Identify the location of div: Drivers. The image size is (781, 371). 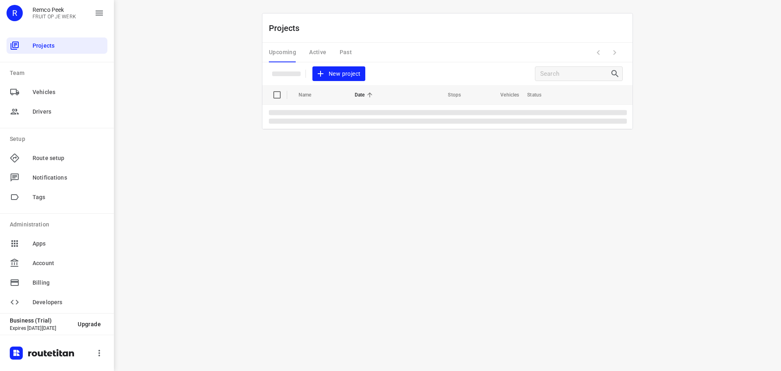
(57, 112).